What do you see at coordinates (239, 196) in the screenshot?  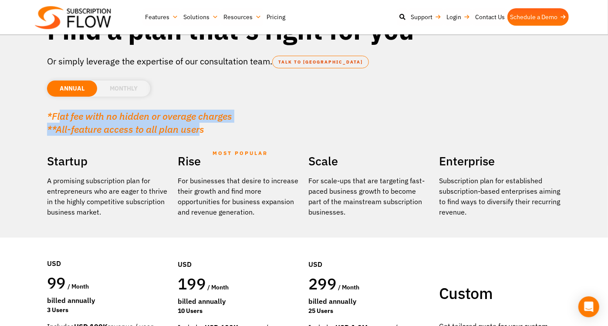 I see `div: For businesses that desire to increase their growth and find more opportunities for business expa...` at bounding box center [239, 196].